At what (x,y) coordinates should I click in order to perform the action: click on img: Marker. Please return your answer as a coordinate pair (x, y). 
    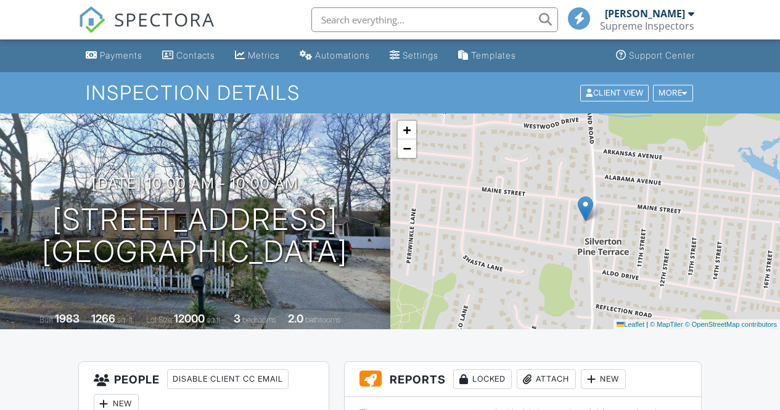
    Looking at the image, I should click on (585, 208).